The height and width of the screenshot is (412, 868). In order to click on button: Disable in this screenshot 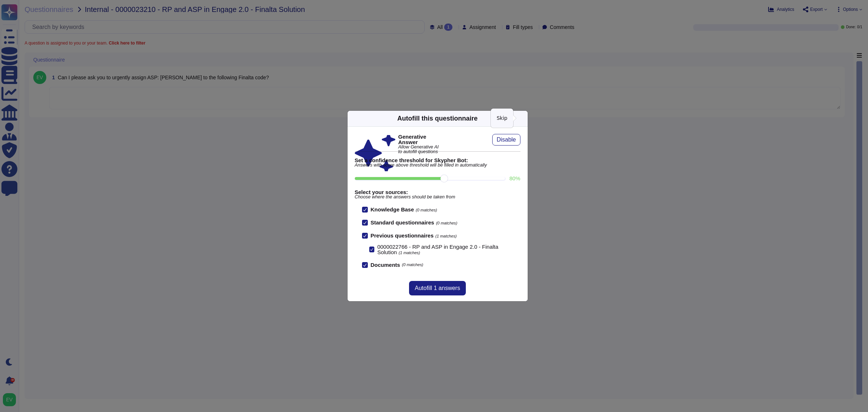, I will do `click(506, 140)`.